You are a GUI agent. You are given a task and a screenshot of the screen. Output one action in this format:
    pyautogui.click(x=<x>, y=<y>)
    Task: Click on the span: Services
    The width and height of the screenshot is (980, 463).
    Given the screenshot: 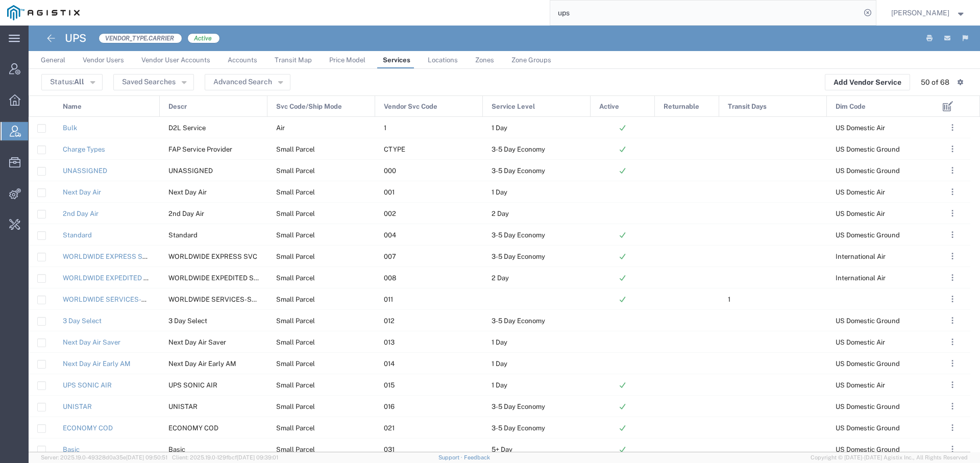 What is the action you would take?
    pyautogui.click(x=397, y=59)
    